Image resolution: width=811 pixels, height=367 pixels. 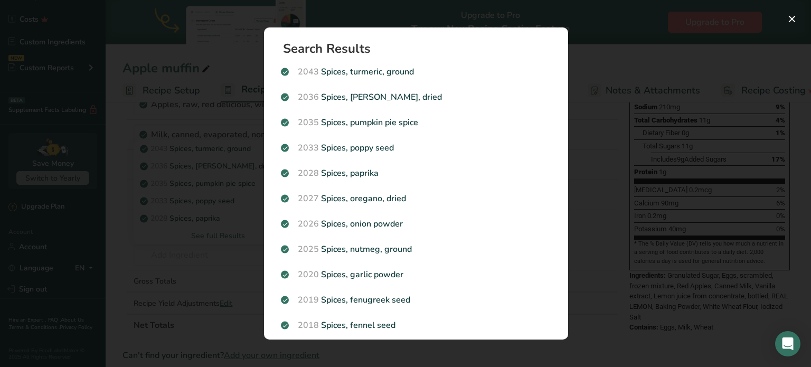 What do you see at coordinates (308, 198) in the screenshot?
I see `span: 2027` at bounding box center [308, 198].